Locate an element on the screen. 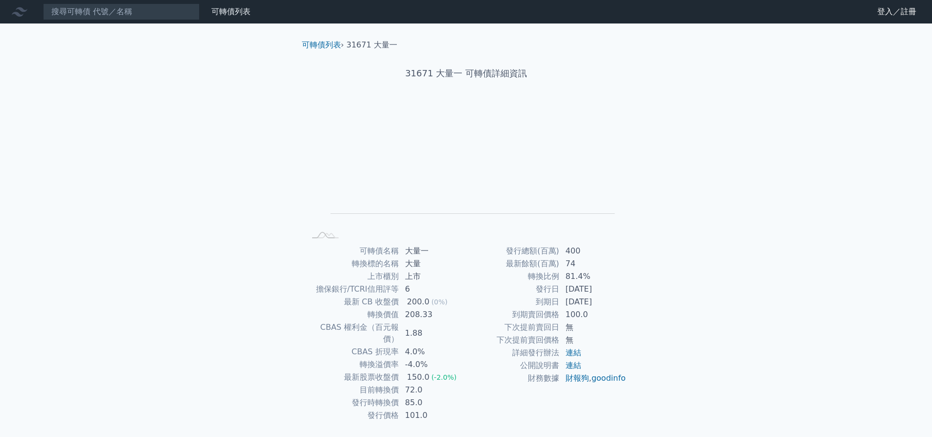 The image size is (932, 437). td: 最新股票收盤價 is located at coordinates (352, 377).